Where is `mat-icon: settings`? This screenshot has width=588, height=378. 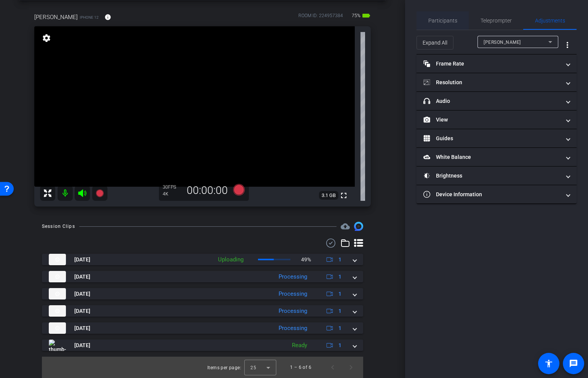
mat-icon: settings is located at coordinates (47, 38).